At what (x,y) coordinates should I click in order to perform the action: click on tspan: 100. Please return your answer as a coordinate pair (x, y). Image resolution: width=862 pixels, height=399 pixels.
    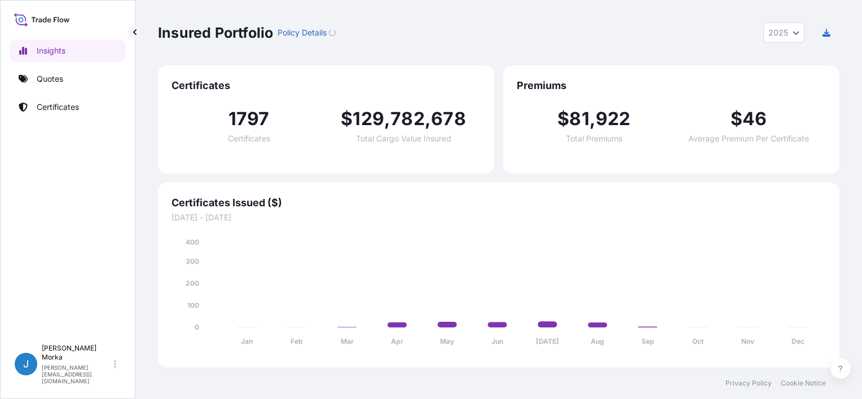
    Looking at the image, I should click on (193, 305).